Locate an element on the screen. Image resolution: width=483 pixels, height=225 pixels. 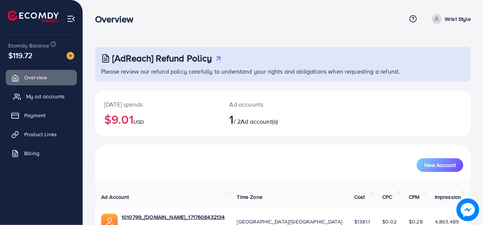
a: My ad accounts is located at coordinates (41, 96).